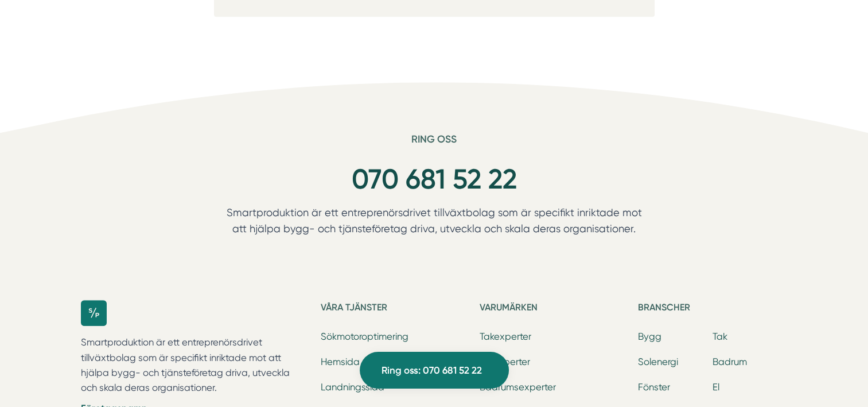  What do you see at coordinates (654, 387) in the screenshot?
I see `a: Fönster` at bounding box center [654, 387].